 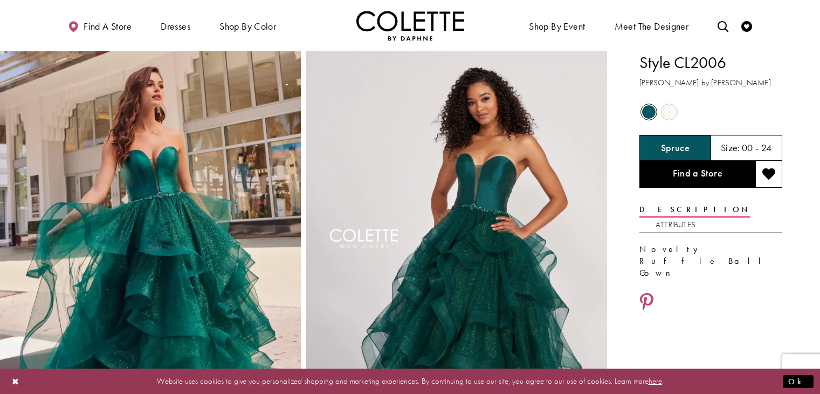 What do you see at coordinates (647, 302) in the screenshot?
I see `a: Share using Pinterest - Opens in new tab` at bounding box center [647, 302].